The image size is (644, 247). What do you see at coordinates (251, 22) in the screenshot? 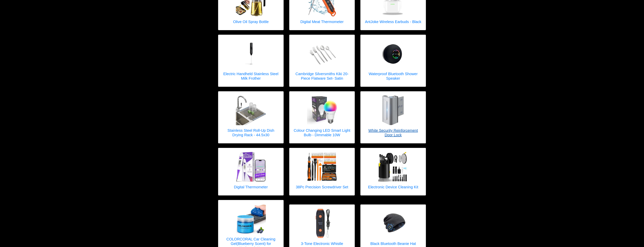
I see `h5: Olive Oil Spray Bottle` at bounding box center [251, 22].